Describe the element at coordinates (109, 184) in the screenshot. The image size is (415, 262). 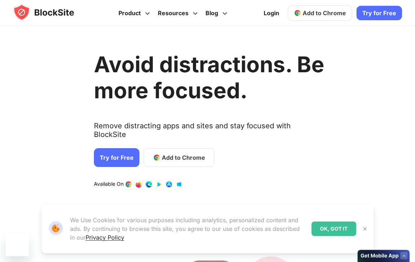
I see `text: Available On` at that location.